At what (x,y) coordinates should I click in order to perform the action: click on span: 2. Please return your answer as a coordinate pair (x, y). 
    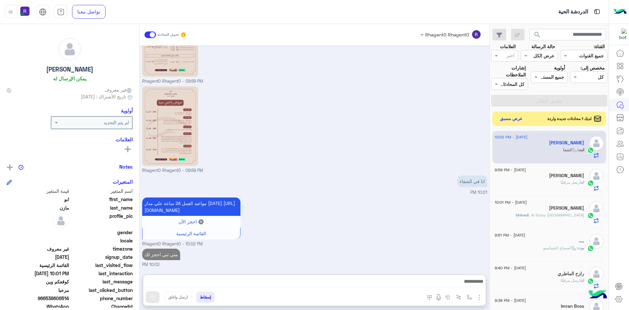
    Looking at the image, I should click on (38, 306).